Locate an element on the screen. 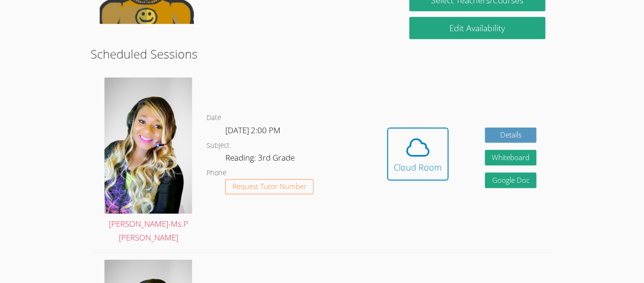 Image resolution: width=644 pixels, height=283 pixels. a: Edit Availability is located at coordinates (476, 28).